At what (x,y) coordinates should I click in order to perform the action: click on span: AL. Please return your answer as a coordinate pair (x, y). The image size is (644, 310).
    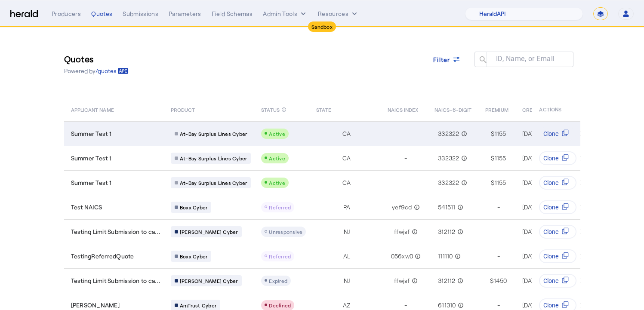
    Looking at the image, I should click on (347, 256).